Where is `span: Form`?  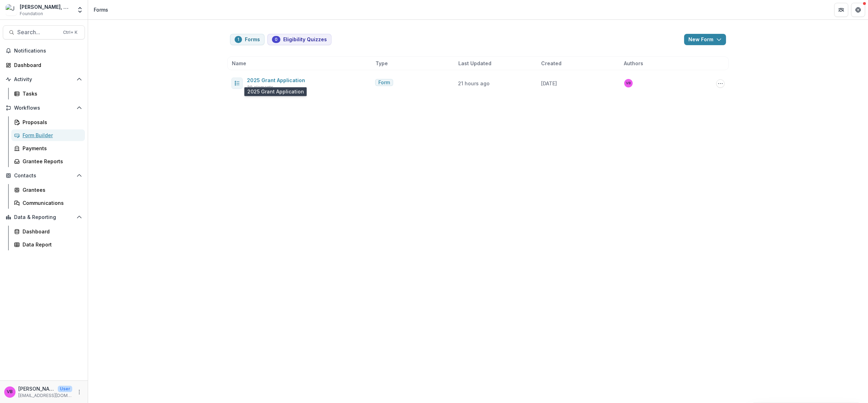
span: Form is located at coordinates (384, 83).